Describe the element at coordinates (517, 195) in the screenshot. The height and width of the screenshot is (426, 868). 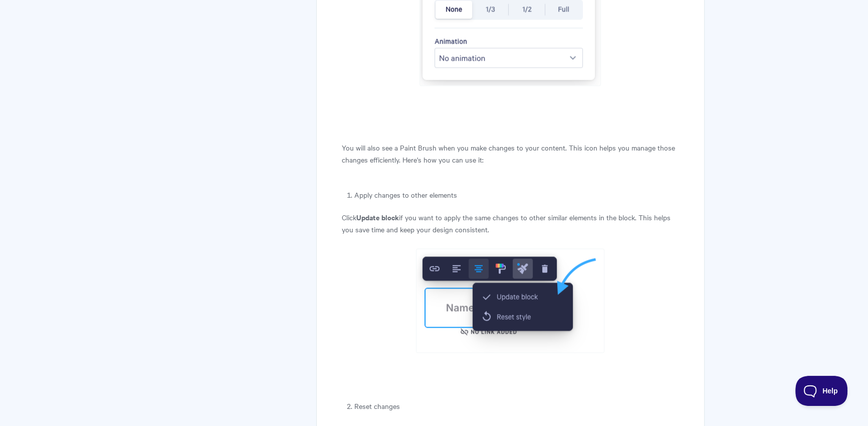
I see `li: Apply changes to other elements` at that location.